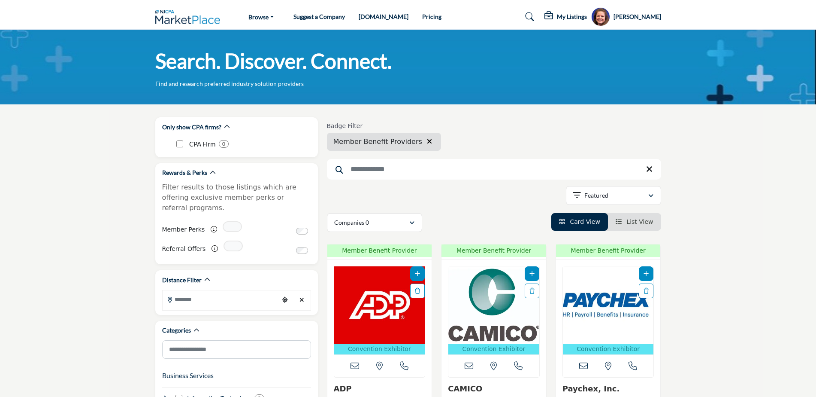 The image size is (816, 397). Describe the element at coordinates (494, 169) in the screenshot. I see `input: Search Keyword` at that location.